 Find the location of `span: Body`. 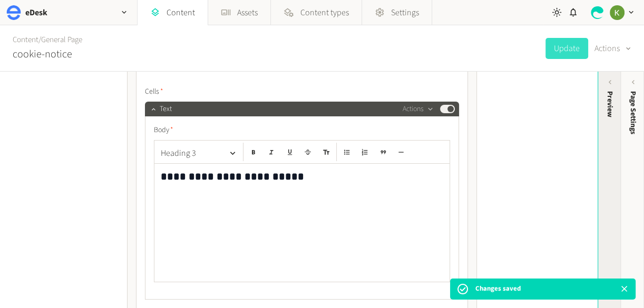

span: Body is located at coordinates (163, 130).